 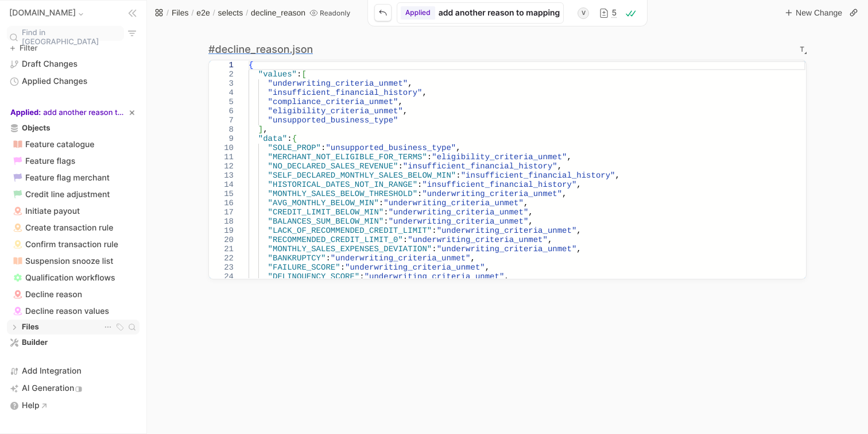 I want to click on span: edit, so click(x=34, y=327).